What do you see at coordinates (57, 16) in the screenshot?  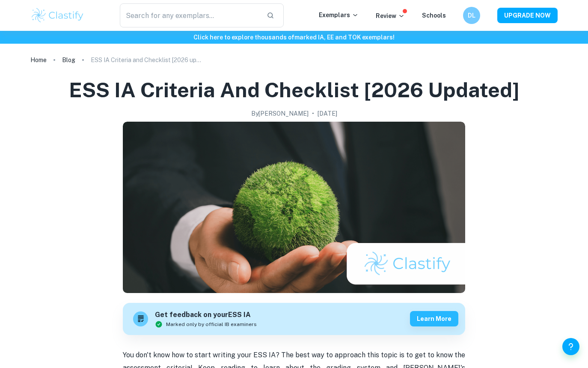 I see `img: Clastify logo` at bounding box center [57, 16].